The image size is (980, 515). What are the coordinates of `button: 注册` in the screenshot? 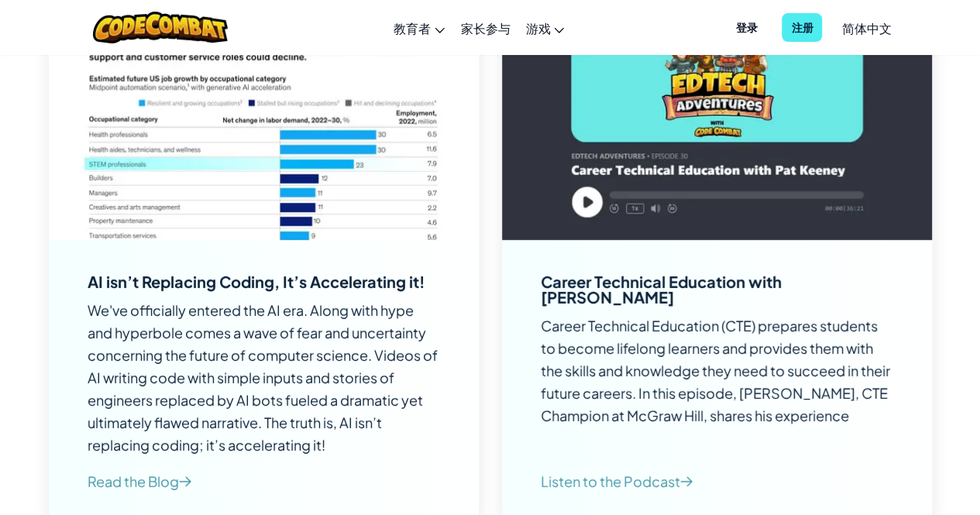 It's located at (802, 27).